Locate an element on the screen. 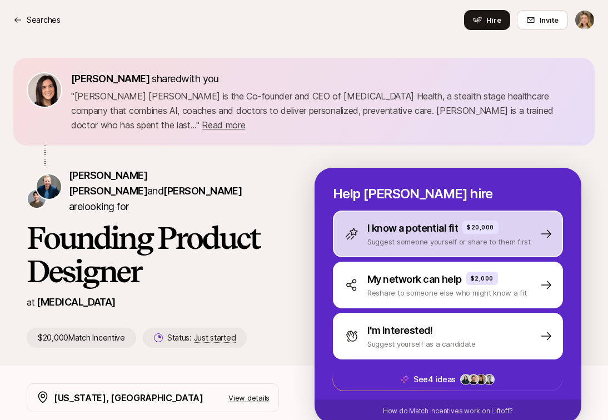 The image size is (608, 420). p: Status: is located at coordinates (201, 338).